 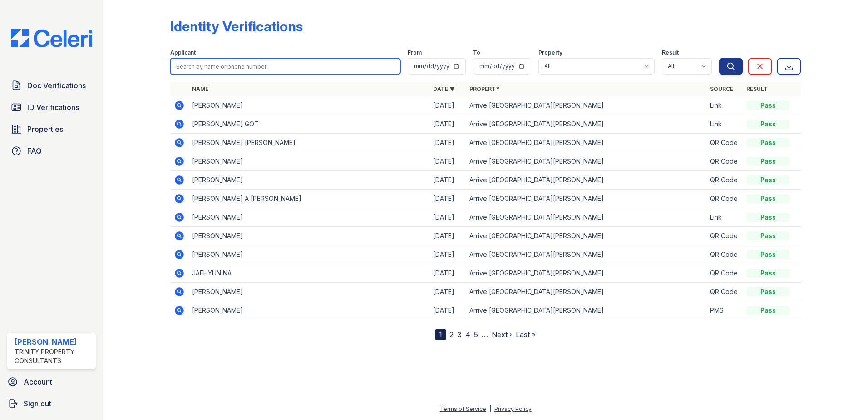 I want to click on a: Property, so click(x=484, y=89).